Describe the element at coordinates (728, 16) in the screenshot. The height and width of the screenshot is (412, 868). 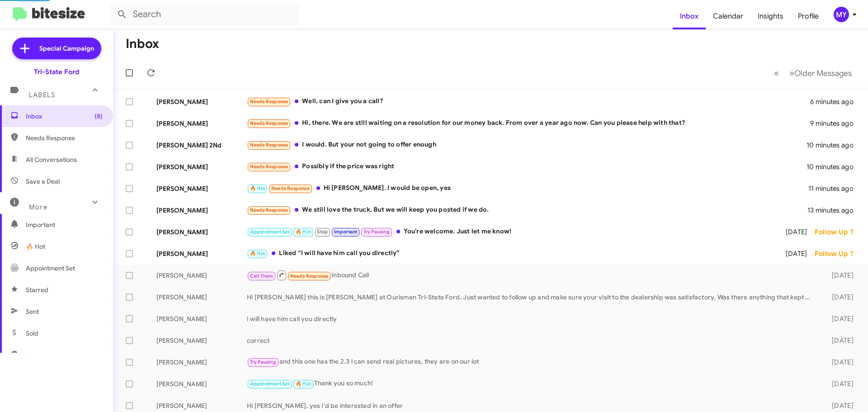
I see `a: Calendar` at that location.